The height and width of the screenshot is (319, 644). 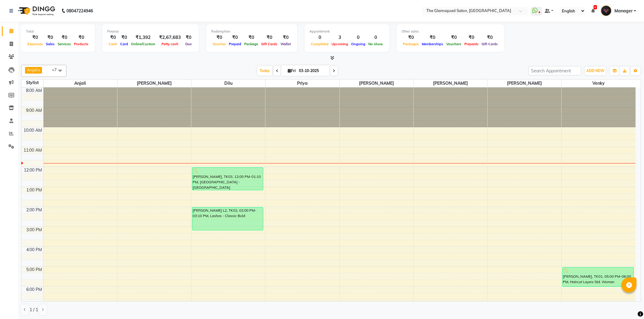 I want to click on div: 1:00 PM, so click(x=34, y=190).